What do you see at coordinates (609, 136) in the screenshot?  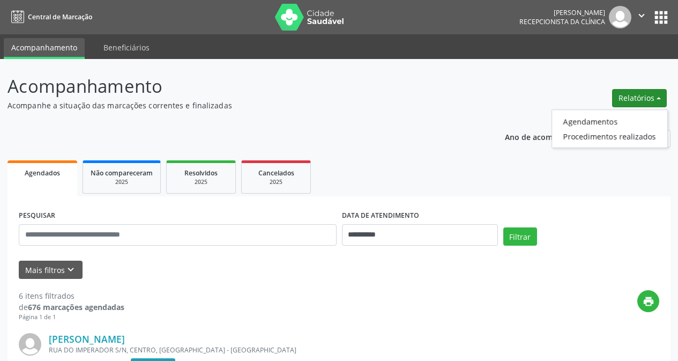 I see `a: Procedimentos realizados` at bounding box center [609, 136].